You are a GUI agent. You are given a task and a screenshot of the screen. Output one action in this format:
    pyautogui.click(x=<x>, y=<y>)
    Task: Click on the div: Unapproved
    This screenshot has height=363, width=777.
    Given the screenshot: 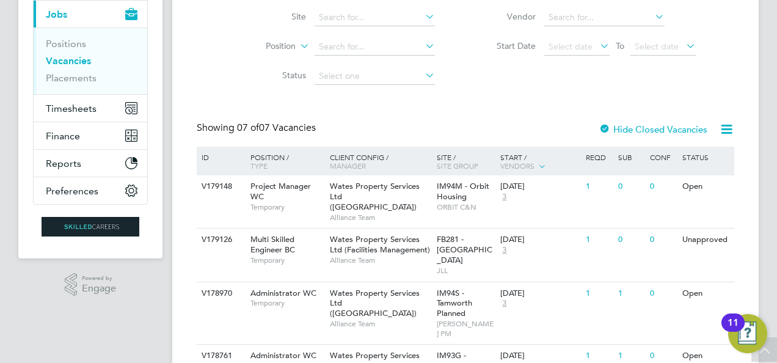 What is the action you would take?
    pyautogui.click(x=705, y=239)
    